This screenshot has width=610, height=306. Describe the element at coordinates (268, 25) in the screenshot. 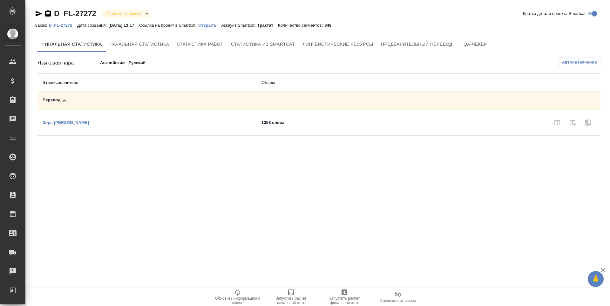

I see `p: Трактат` at that location.